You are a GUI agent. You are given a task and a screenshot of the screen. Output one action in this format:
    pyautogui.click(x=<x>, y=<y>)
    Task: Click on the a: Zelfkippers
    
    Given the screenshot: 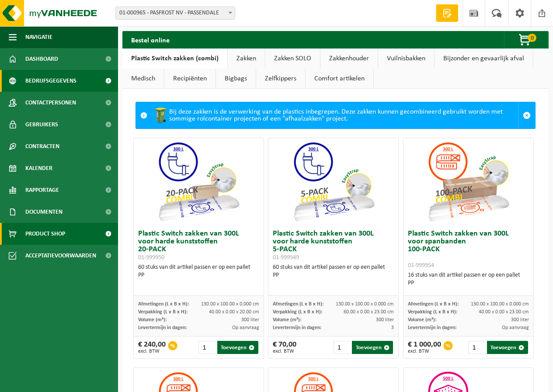 What is the action you would take?
    pyautogui.click(x=281, y=78)
    